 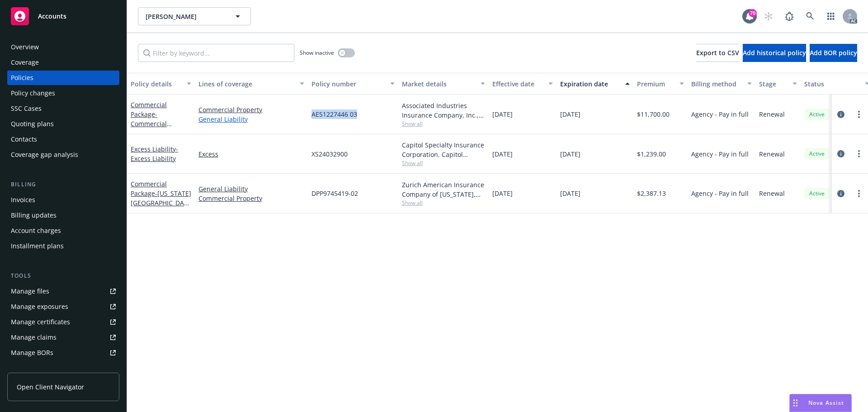 What do you see at coordinates (444, 84) in the screenshot?
I see `button: Market details` at bounding box center [444, 84].